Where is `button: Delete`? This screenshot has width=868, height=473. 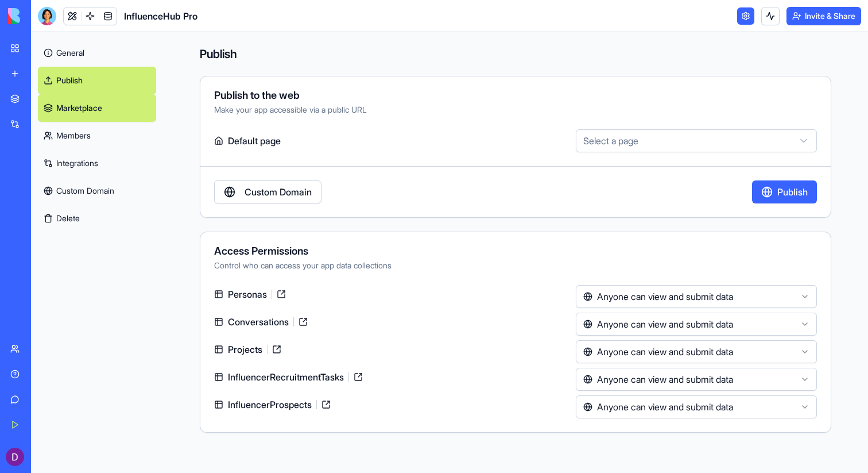 button: Delete is located at coordinates (97, 219).